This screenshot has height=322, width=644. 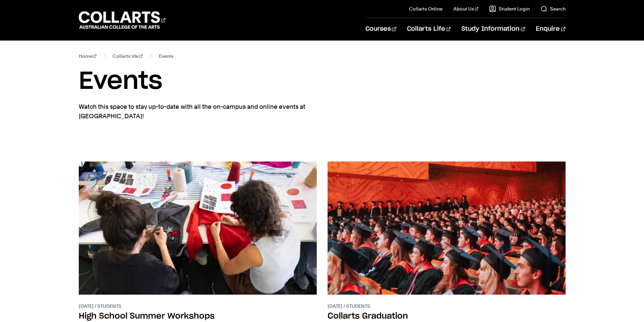 What do you see at coordinates (381, 29) in the screenshot?
I see `a: Courses` at bounding box center [381, 29].